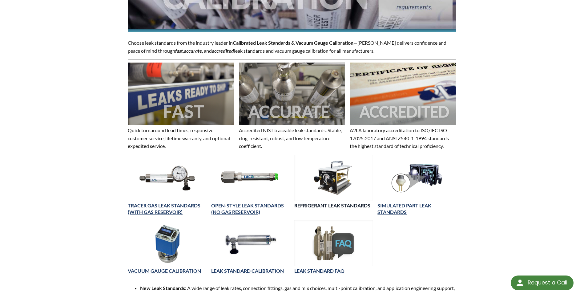  Describe the element at coordinates (520, 283) in the screenshot. I see `img: round button` at that location.